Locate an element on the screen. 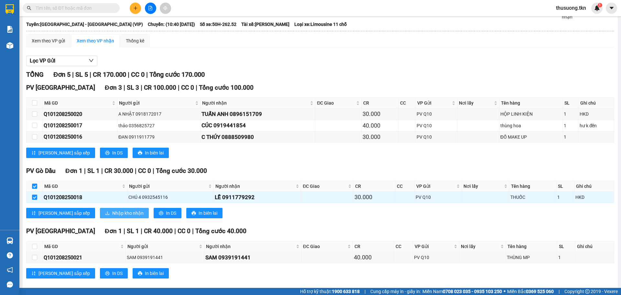  button: aim is located at coordinates (165, 8).